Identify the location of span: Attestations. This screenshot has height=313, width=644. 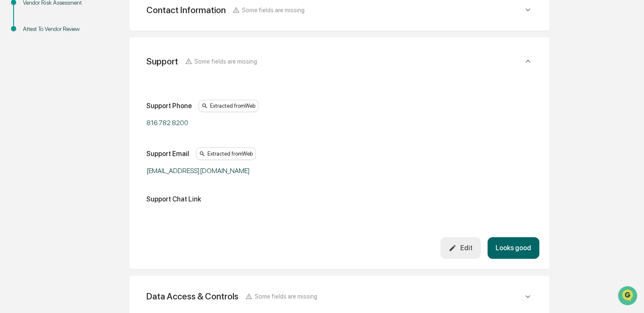
(87, 154).